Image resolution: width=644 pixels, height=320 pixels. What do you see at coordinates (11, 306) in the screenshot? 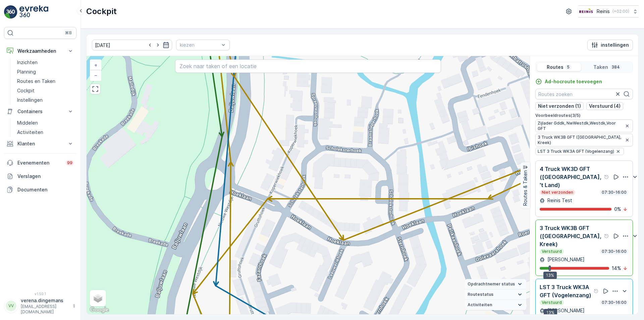
I see `div: VV` at bounding box center [11, 306].